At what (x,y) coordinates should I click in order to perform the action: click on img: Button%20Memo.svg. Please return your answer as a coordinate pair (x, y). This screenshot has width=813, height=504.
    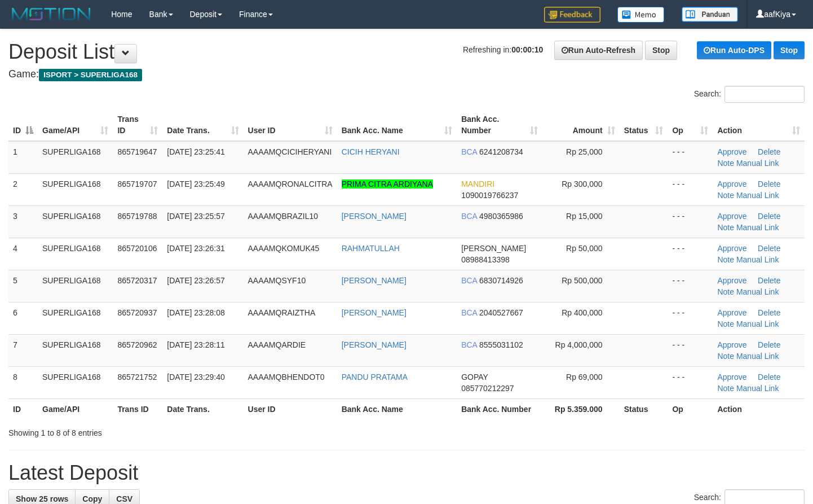
    Looking at the image, I should click on (641, 15).